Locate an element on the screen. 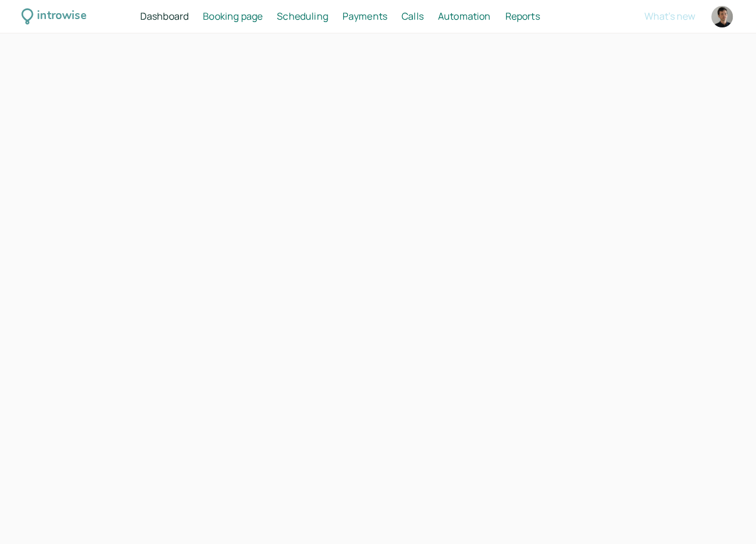 Image resolution: width=756 pixels, height=544 pixels. span: Booking page is located at coordinates (233, 16).